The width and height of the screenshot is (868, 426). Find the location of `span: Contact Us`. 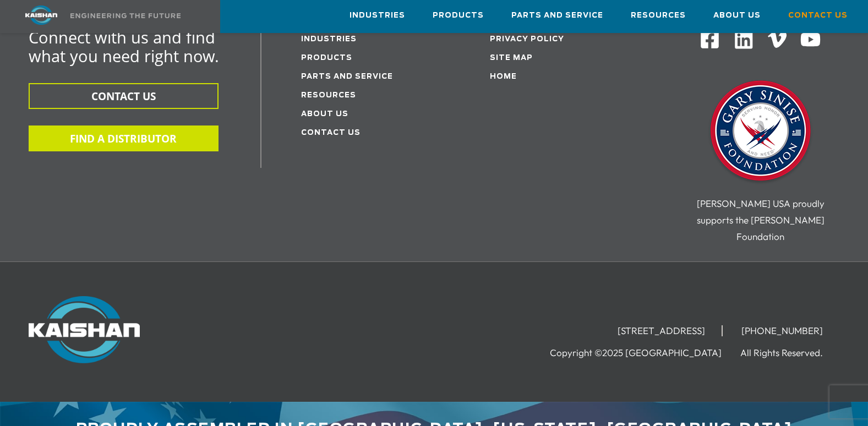

span: Contact Us is located at coordinates (818, 15).